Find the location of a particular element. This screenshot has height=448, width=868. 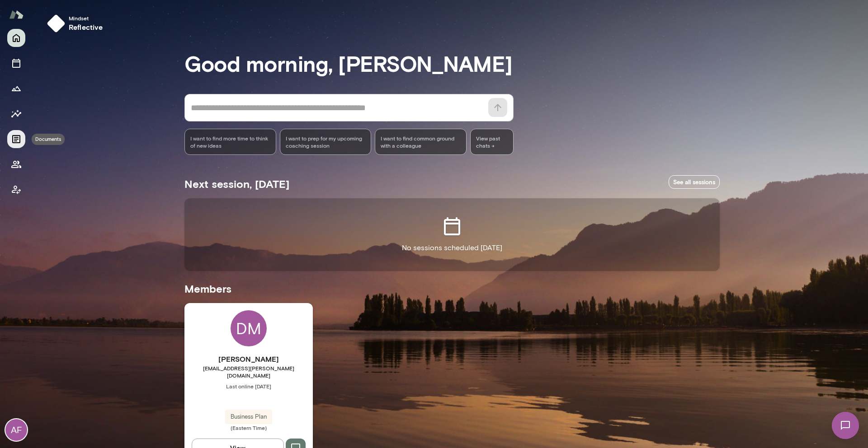

button: Members is located at coordinates (16, 165).